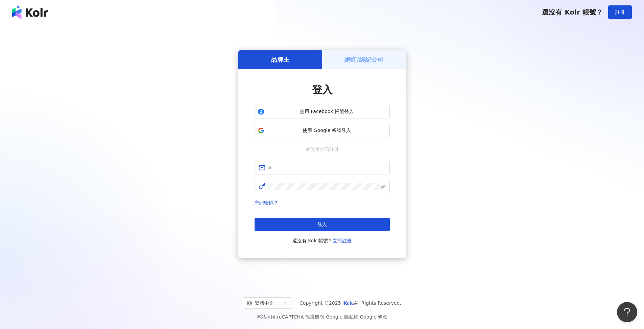 The width and height of the screenshot is (644, 329). What do you see at coordinates (350, 303) in the screenshot?
I see `span: Copyright © 2025 All Rights Reserved.` at bounding box center [350, 303].